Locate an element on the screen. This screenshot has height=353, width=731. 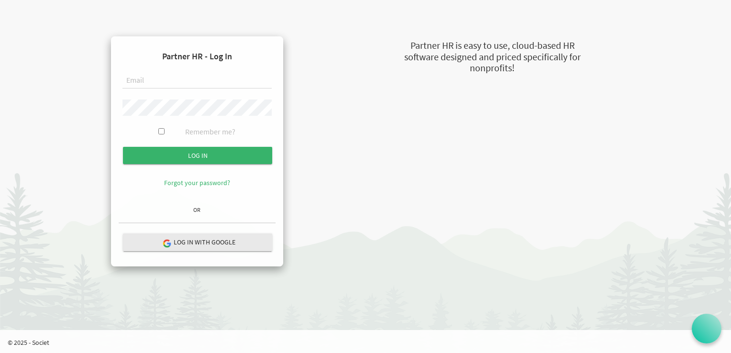
img: google-logo.png is located at coordinates (166, 243).